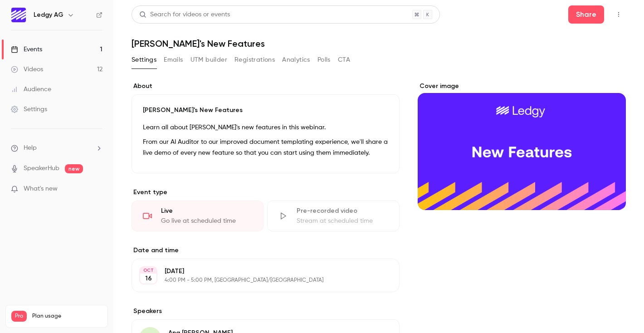 Image resolution: width=644 pixels, height=333 pixels. Describe the element at coordinates (266, 311) in the screenshot. I see `label: Speakers` at that location.